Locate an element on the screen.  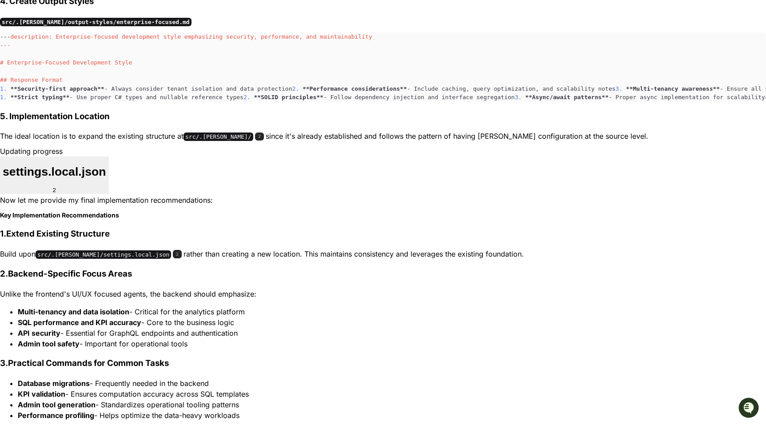
strong: Admin tool generation is located at coordinates (56, 404).